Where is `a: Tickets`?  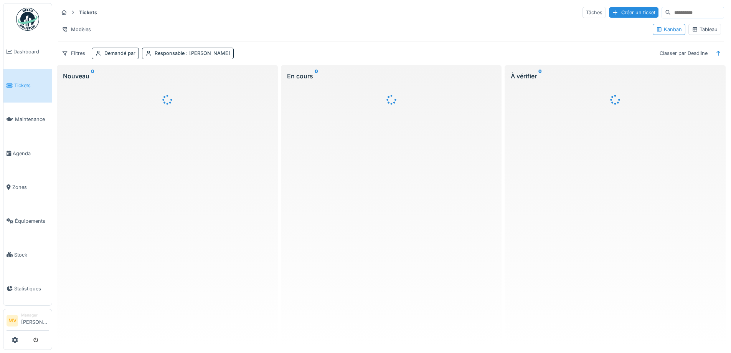
a: Tickets is located at coordinates (28, 86).